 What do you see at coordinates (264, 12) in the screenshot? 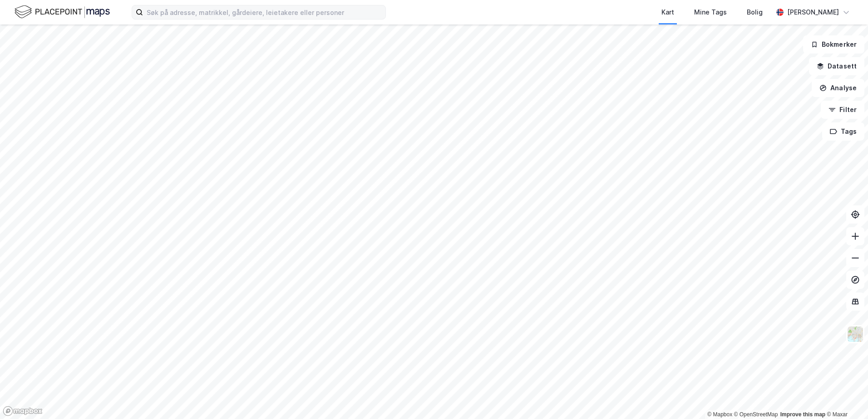
I see `input: Søk på adresse, matrikkel, gårdeiere, leietakere eller personer` at bounding box center [264, 12].